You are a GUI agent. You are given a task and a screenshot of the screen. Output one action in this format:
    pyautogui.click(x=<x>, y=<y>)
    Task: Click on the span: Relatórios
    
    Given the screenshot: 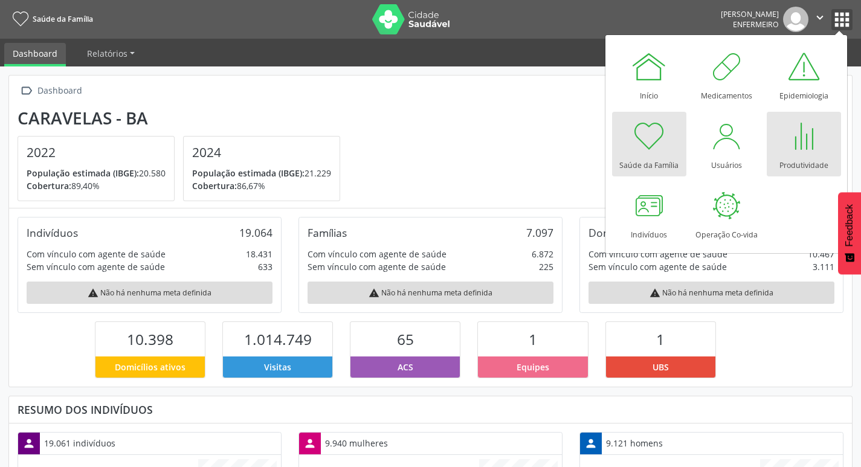 What is the action you would take?
    pyautogui.click(x=107, y=53)
    